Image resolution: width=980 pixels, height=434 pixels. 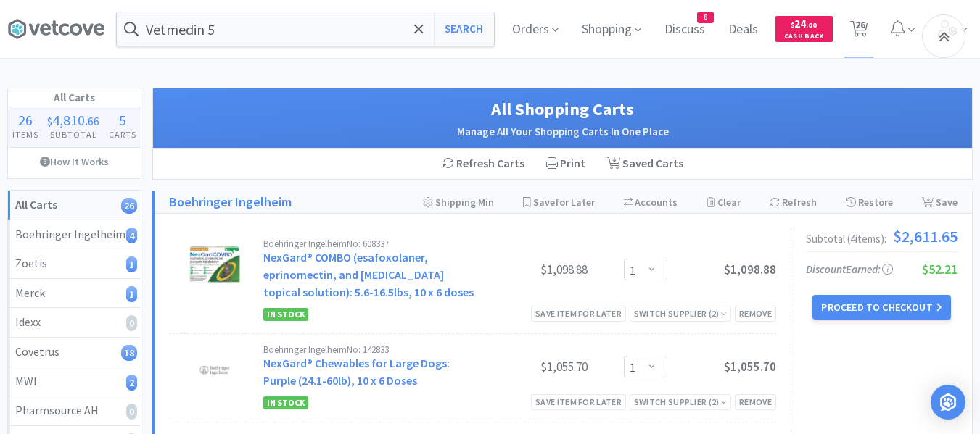 I want to click on div: Save, so click(x=939, y=202).